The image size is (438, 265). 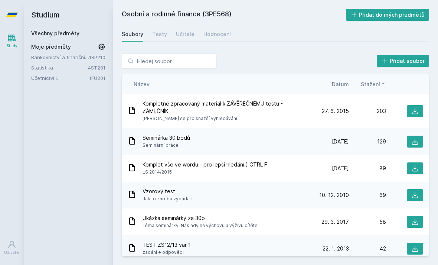 What do you see at coordinates (205, 164) in the screenshot?
I see `span: Komplet vše ve wordu - pro lepší hledání:) CTRL F` at bounding box center [205, 164].